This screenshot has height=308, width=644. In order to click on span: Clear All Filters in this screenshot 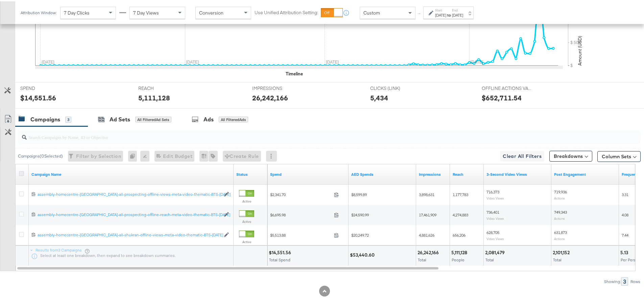, I will do `click(522, 155)`.